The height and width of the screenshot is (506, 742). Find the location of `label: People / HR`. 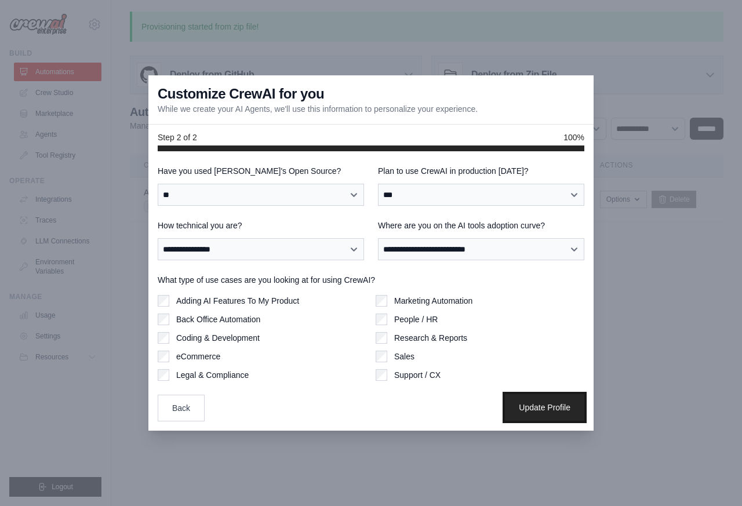

label: People / HR is located at coordinates (416, 319).